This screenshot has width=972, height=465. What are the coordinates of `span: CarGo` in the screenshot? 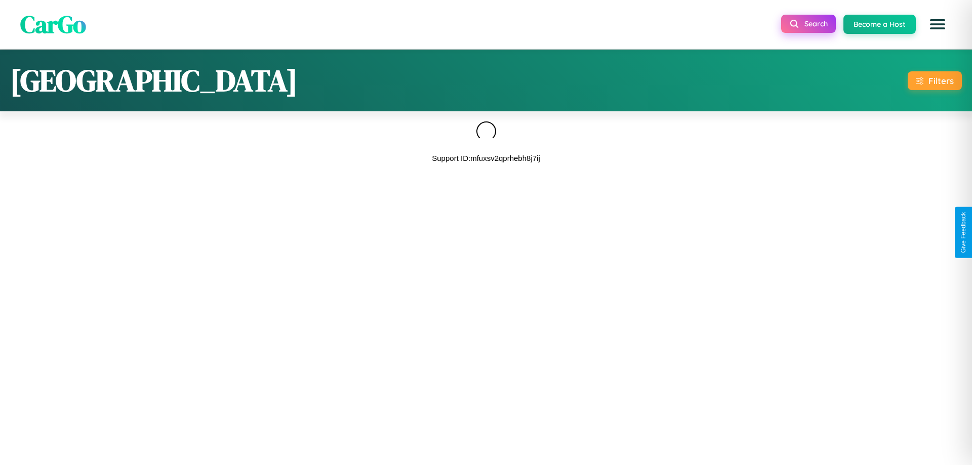 It's located at (53, 24).